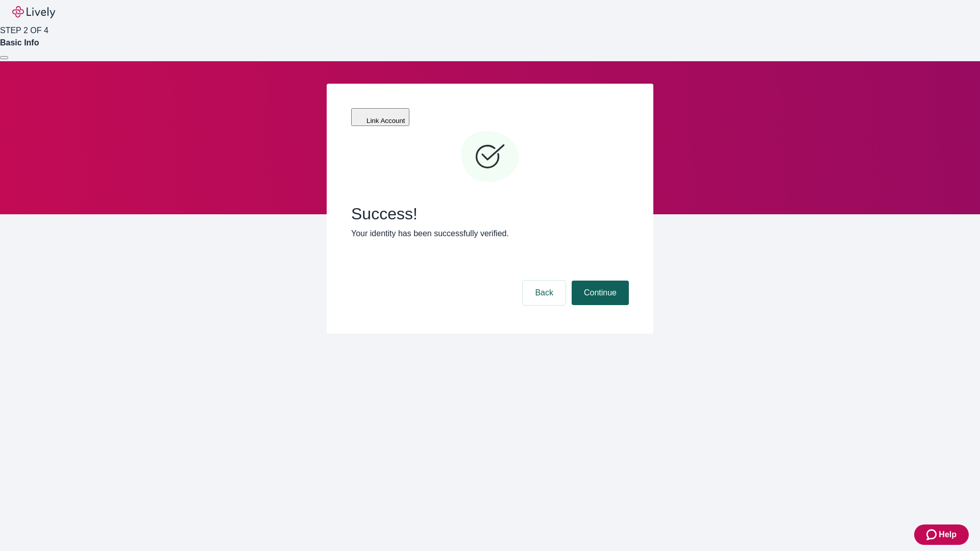  What do you see at coordinates (490, 214) in the screenshot?
I see `span: Success!` at bounding box center [490, 214].